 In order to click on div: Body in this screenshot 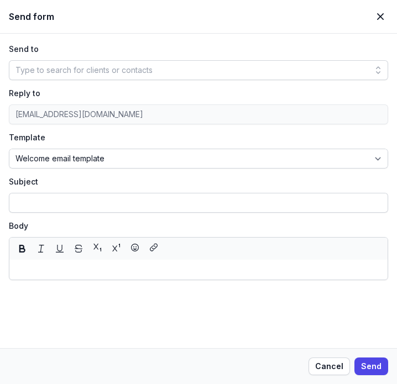, I will do `click(199, 226)`.